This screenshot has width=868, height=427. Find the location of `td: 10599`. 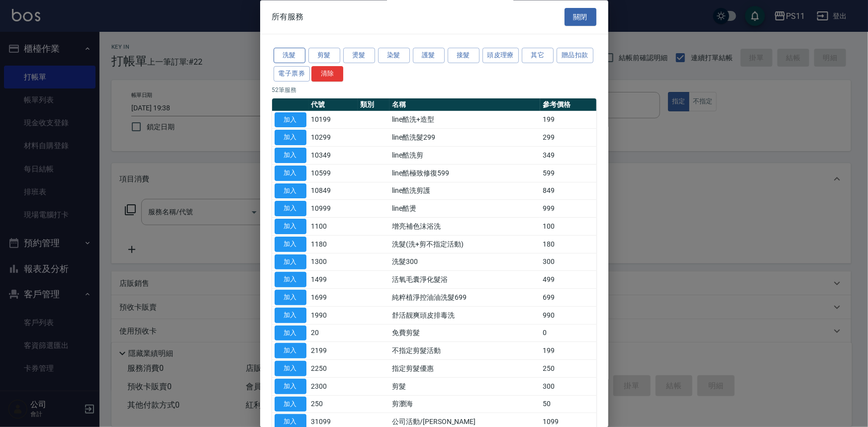

td: 10599 is located at coordinates (333, 173).